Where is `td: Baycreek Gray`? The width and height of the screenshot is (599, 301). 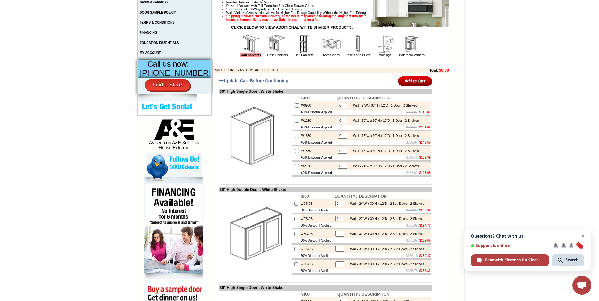
td: Baycreek Gray is located at coordinates (82, 32).